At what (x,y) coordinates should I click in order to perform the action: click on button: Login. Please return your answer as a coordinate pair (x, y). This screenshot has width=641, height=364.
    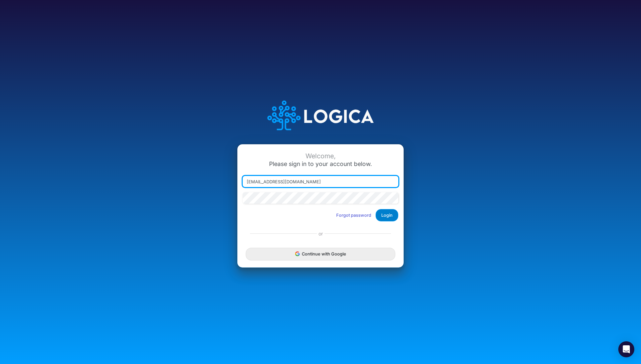
    Looking at the image, I should click on (387, 215).